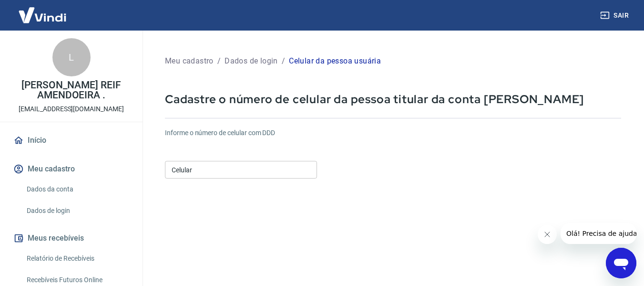 The height and width of the screenshot is (286, 644). What do you see at coordinates (71, 140) in the screenshot?
I see `a: Início` at bounding box center [71, 140].